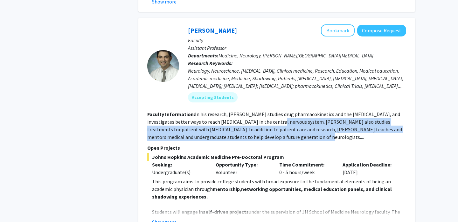  What do you see at coordinates (179, 173) in the screenshot?
I see `div: Undergraduate(s)` at bounding box center [179, 173].